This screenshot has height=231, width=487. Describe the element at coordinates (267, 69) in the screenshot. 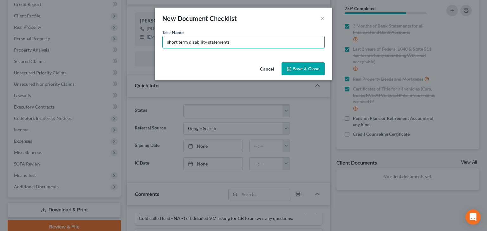

I see `button: Cancel` at that location.